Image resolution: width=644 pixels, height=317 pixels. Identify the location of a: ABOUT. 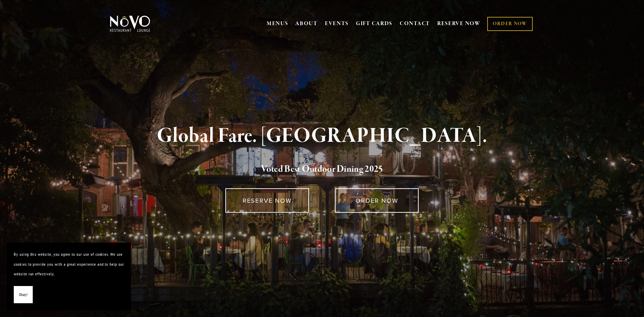
(306, 24).